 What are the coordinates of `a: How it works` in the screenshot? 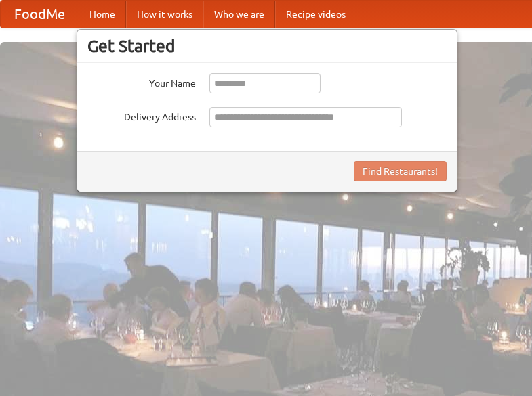 It's located at (164, 14).